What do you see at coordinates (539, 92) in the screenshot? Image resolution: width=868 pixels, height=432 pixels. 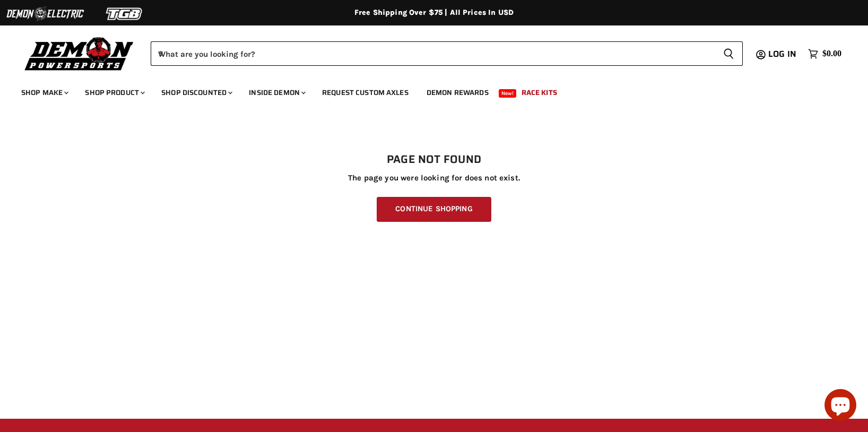 I see `a: Race Kits` at bounding box center [539, 92].